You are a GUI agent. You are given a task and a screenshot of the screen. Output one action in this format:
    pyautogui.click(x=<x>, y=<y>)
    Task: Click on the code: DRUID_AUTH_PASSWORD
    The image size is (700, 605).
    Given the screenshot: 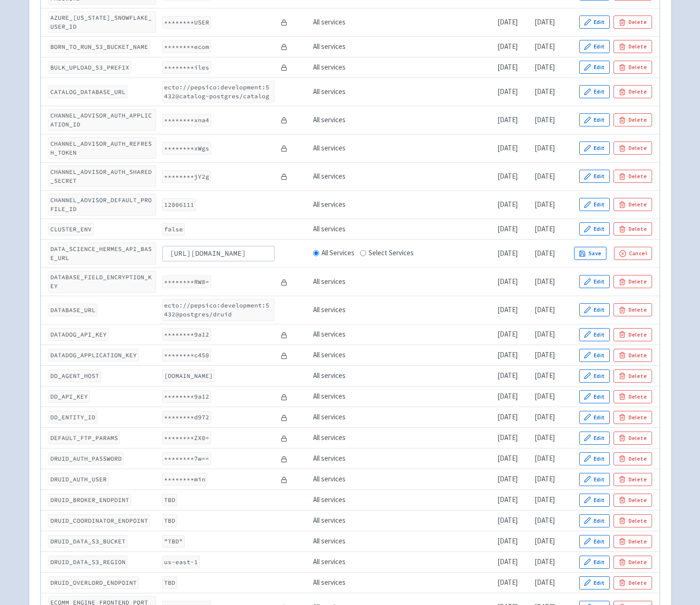 What is the action you would take?
    pyautogui.click(x=86, y=458)
    